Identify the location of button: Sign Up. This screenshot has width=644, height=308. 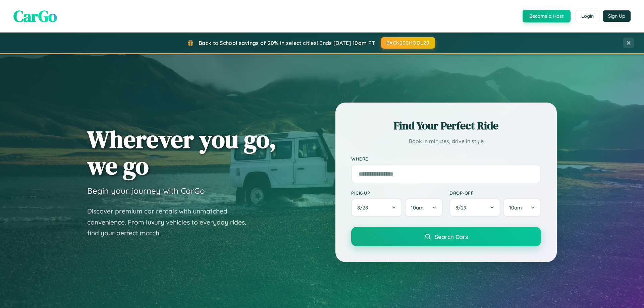
(617, 16).